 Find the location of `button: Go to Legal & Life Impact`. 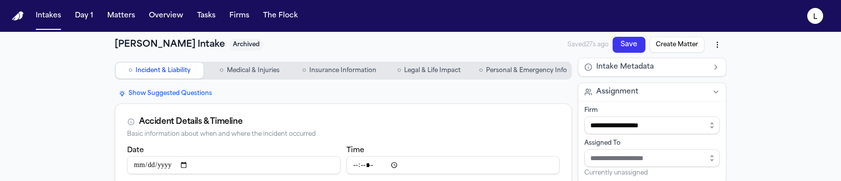

button: Go to Legal & Life Impact is located at coordinates (429, 70).